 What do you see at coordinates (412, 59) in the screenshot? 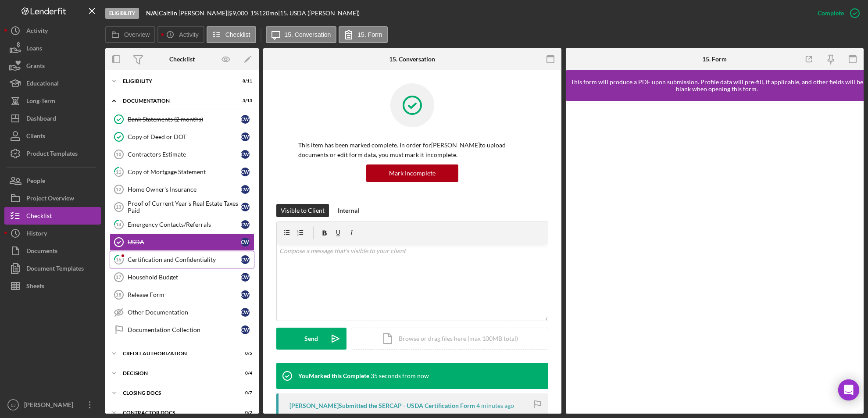
I see `div: 15. Conversation` at bounding box center [412, 59].